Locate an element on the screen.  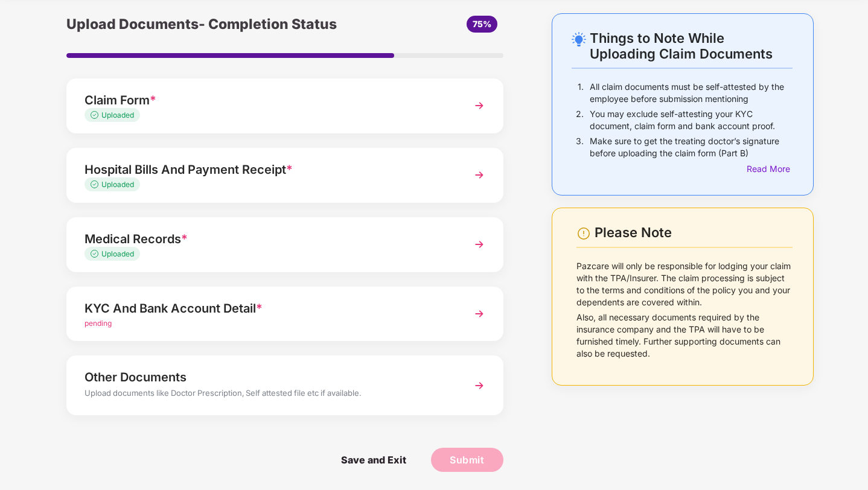
span: 75% is located at coordinates (482, 24).